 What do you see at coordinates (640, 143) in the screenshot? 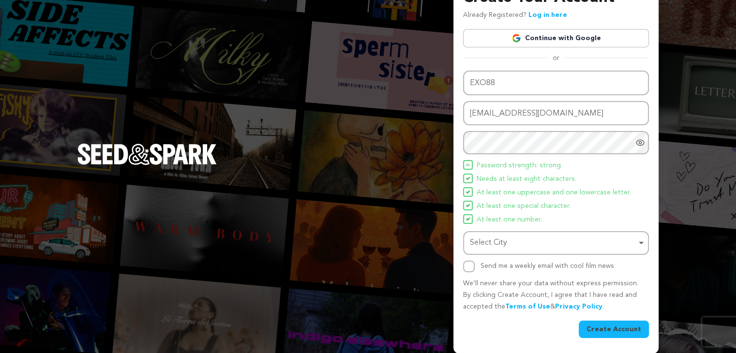
I see `a: Show password as plain text. Warning: this will display your password on the screen.` at bounding box center [640, 143].